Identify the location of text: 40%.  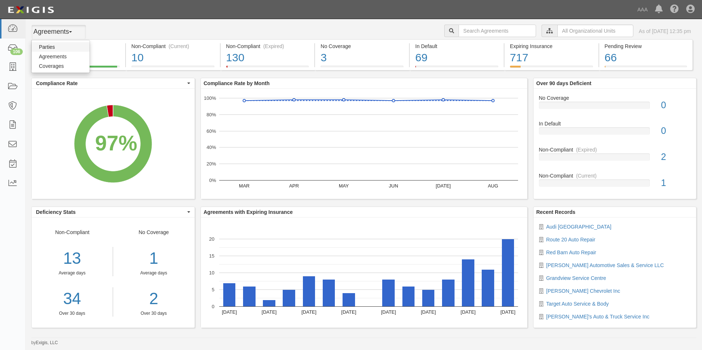
(211, 147).